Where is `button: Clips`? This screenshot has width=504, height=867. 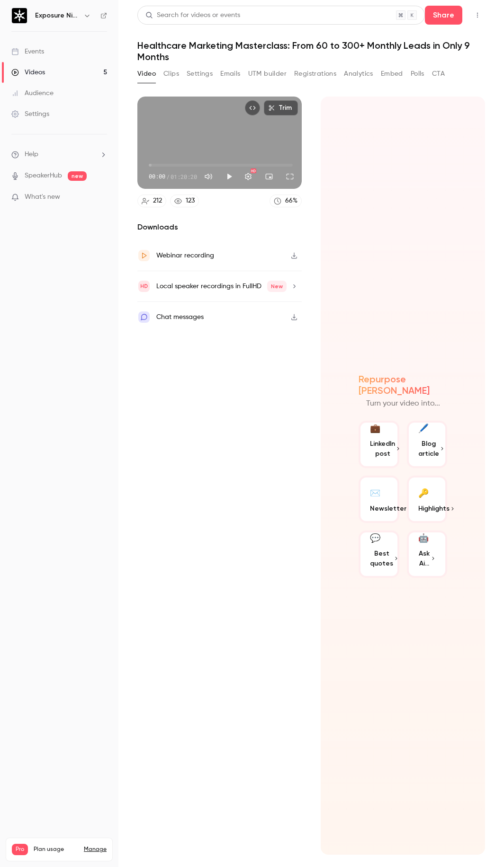
button: Clips is located at coordinates (171, 74).